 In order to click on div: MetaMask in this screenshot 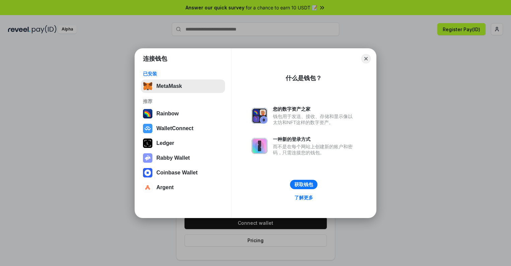, I will do `click(169, 86)`.